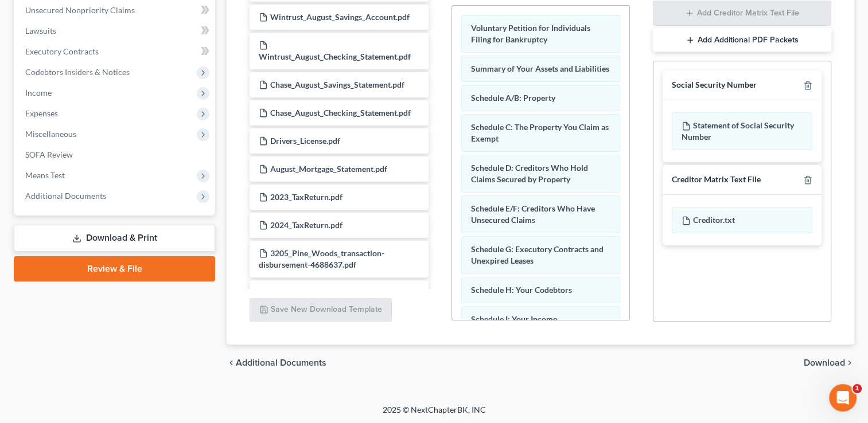  I want to click on span: Wintrust_August_Savings_Account.pdf, so click(339, 17).